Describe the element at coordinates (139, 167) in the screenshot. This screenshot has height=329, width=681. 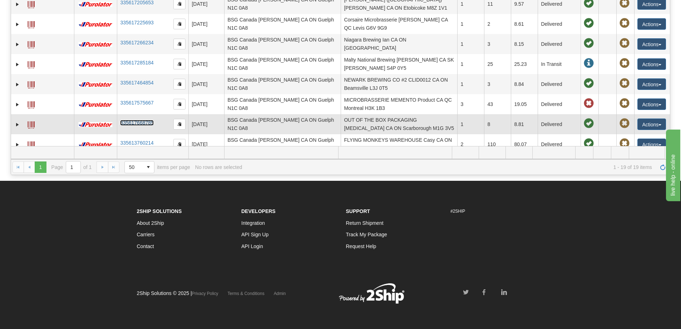
I see `span: Page sizes drop down` at that location.